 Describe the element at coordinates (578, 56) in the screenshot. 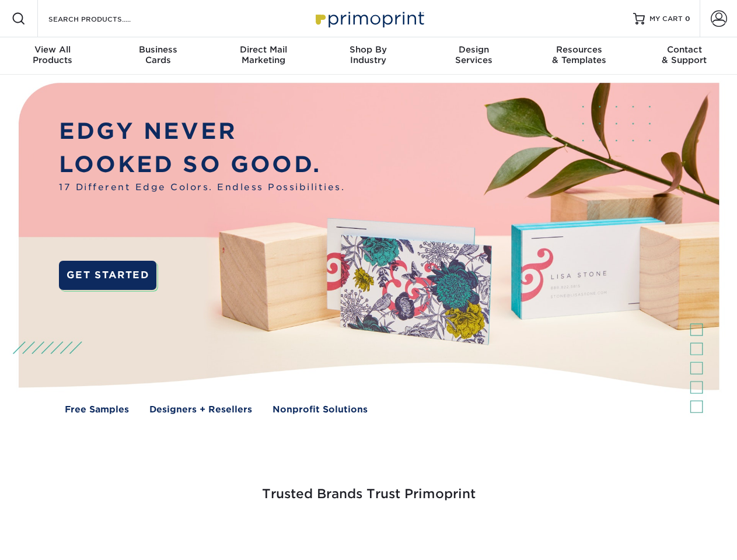

I see `a: Resources& Templates` at that location.